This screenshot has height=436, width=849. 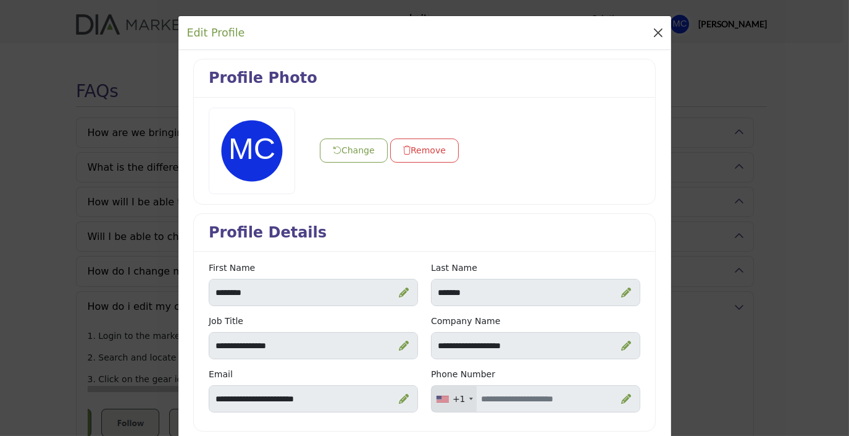 What do you see at coordinates (454, 398) in the screenshot?
I see `div: United States: +1` at bounding box center [454, 398].